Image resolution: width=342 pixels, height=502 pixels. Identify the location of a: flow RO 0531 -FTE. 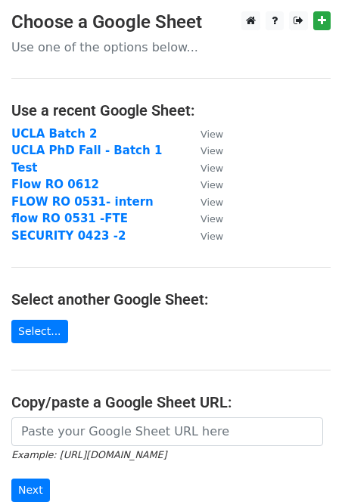
(70, 218).